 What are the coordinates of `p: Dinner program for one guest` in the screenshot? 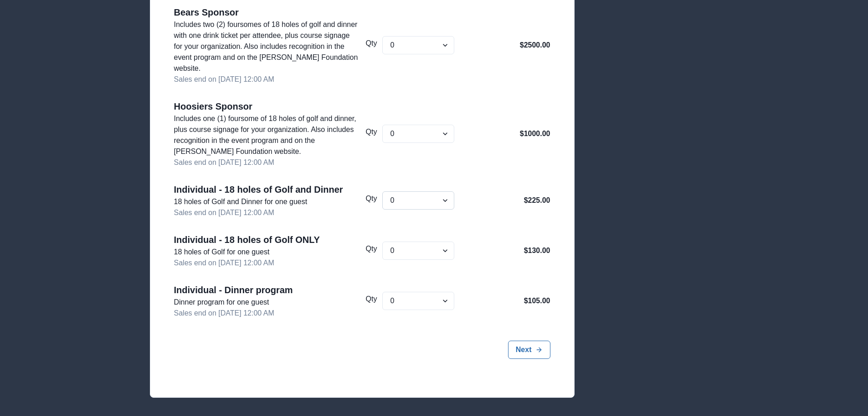 It's located at (221, 302).